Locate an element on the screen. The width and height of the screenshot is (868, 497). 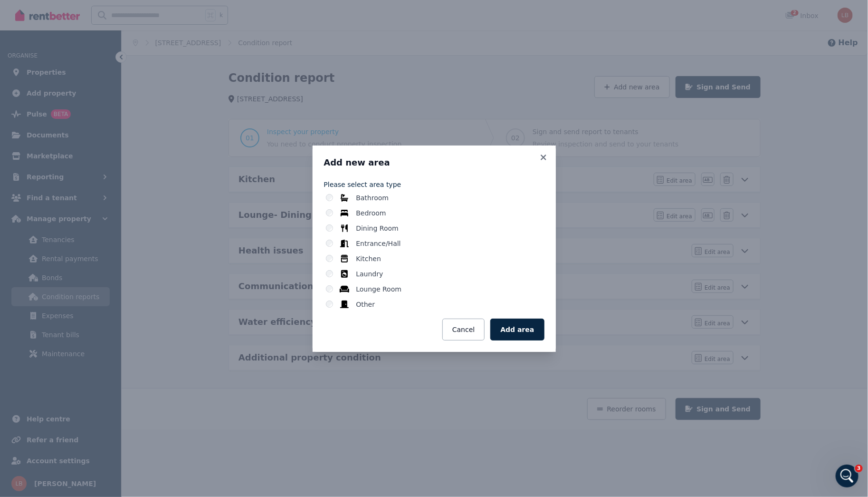
p: Getting set up on the RentBetter Platform is located at coordinates (89, 148).